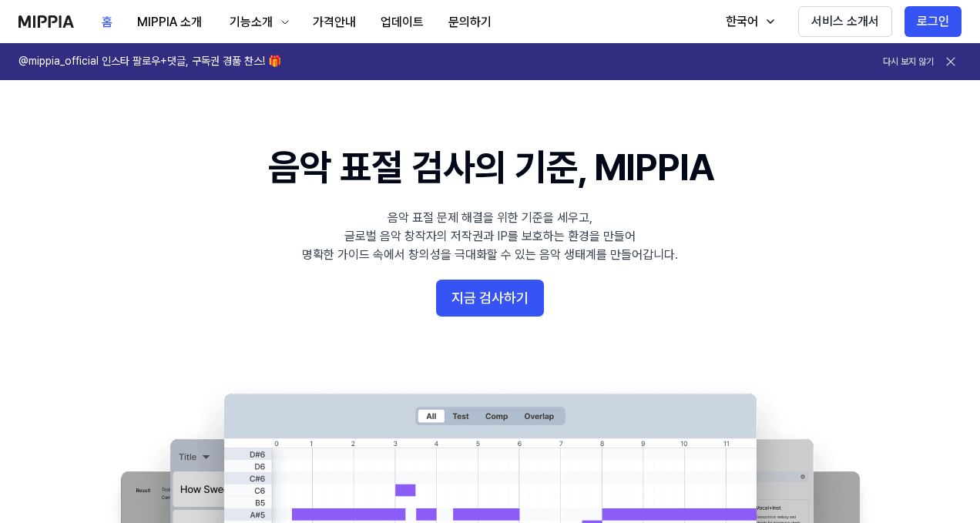  What do you see at coordinates (402, 22) in the screenshot?
I see `a: 업데이트` at bounding box center [402, 22].